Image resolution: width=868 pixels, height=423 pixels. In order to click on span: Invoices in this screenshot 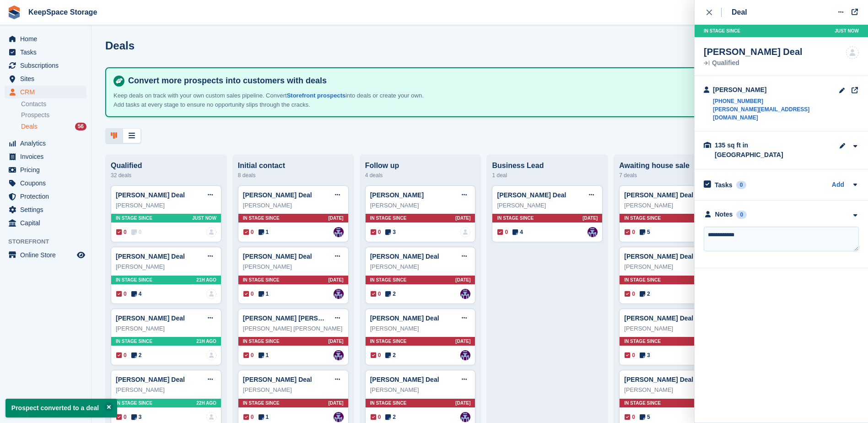, I will do `click(47, 156)`.